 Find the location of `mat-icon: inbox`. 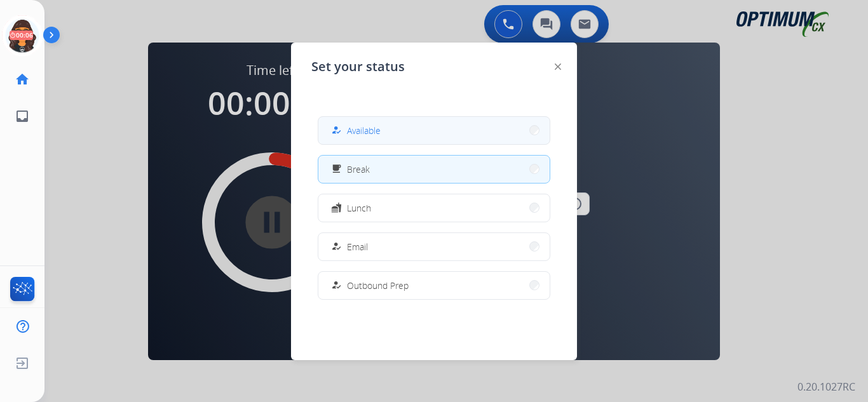

mat-icon: inbox is located at coordinates (22, 117).